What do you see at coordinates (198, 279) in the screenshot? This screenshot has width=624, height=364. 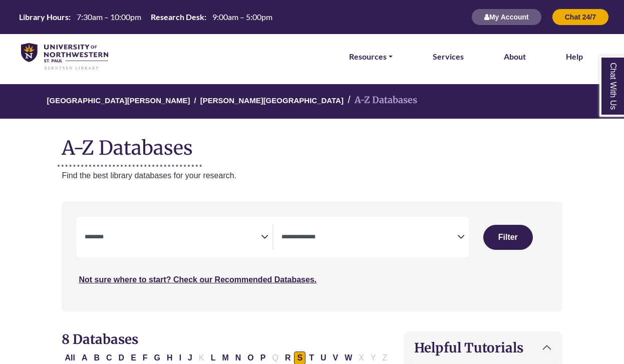 I see `a: Not sure where to start? Check our Recommended Databases.` at bounding box center [198, 279].